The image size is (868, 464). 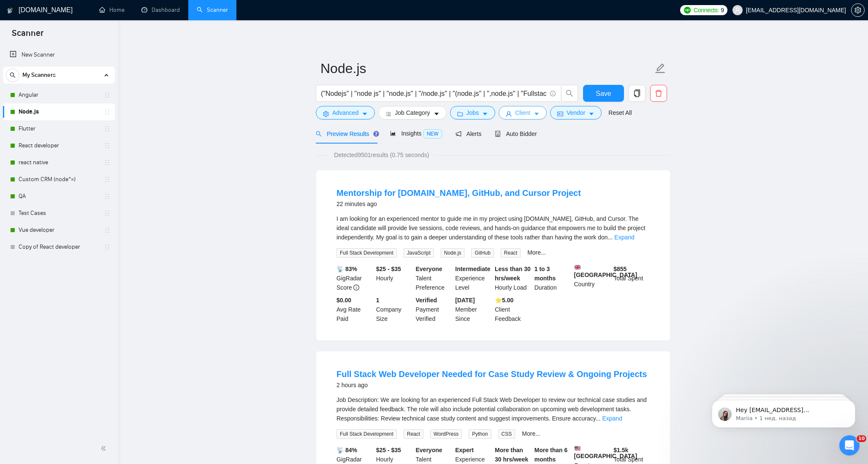 What do you see at coordinates (416, 134) in the screenshot?
I see `span: Insights` at bounding box center [416, 134].